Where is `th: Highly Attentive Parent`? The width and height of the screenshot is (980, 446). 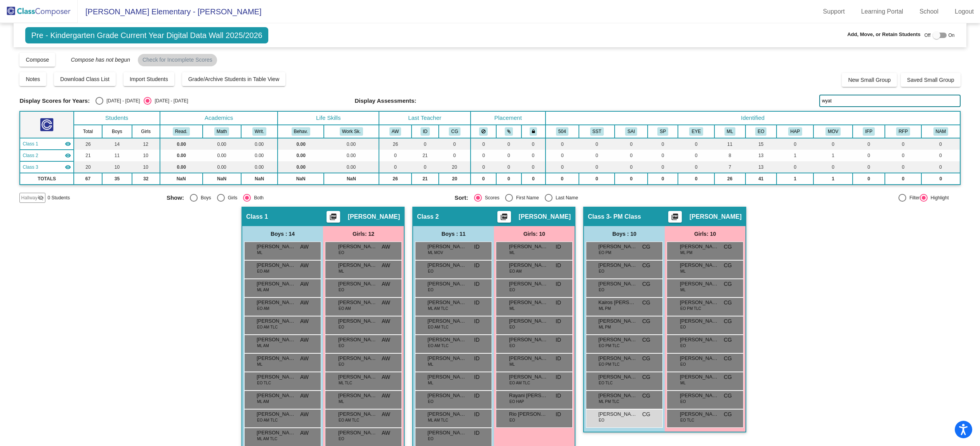
th: Highly Attentive Parent is located at coordinates (795, 132).